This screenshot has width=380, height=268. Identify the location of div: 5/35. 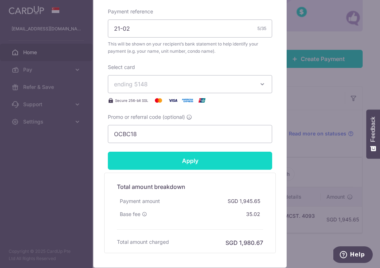
(261, 29).